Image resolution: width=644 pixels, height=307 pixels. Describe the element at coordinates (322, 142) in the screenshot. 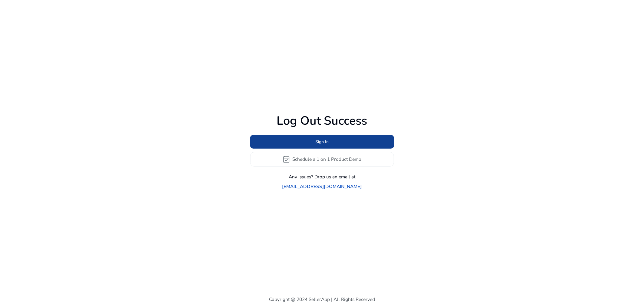

I see `button: Sign In` at that location.